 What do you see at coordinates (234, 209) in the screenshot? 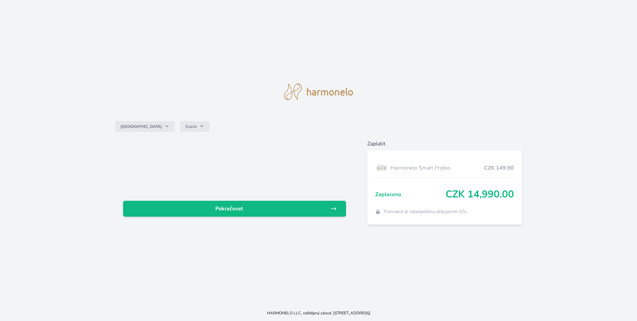
I see `a: Pokračovat` at bounding box center [234, 209].